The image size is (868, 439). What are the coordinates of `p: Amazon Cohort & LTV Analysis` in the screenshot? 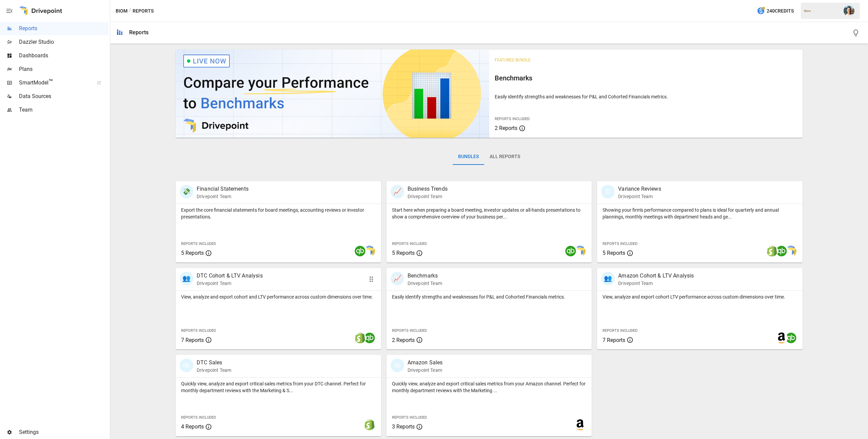 It's located at (655, 276).